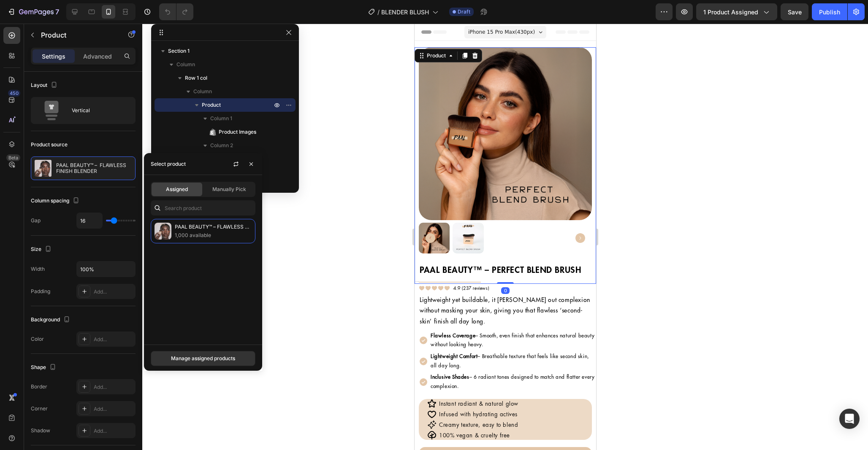 Image resolution: width=868 pixels, height=450 pixels. I want to click on p: 1,000 available, so click(213, 235).